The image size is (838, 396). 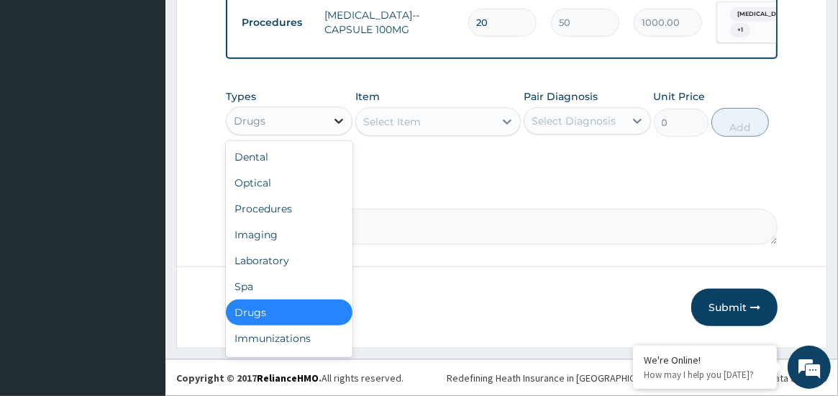 What do you see at coordinates (574, 121) in the screenshot?
I see `div: Select Diagnosis` at bounding box center [574, 121].